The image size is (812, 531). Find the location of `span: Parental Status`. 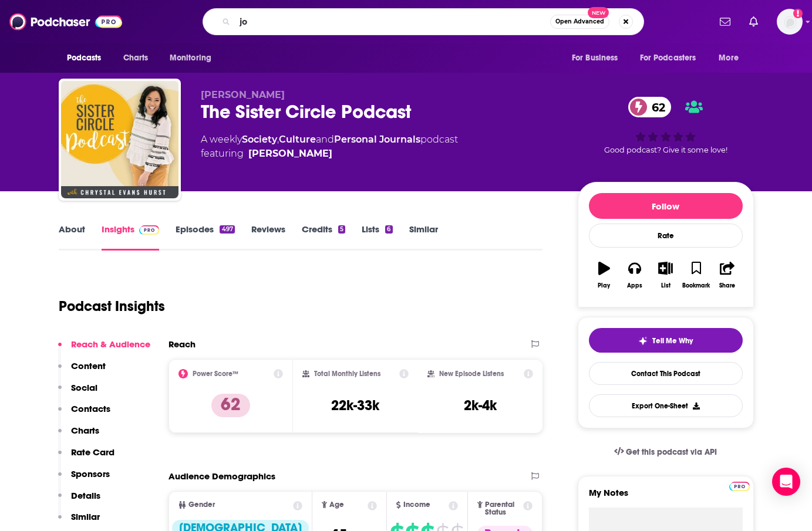

span: Parental Status is located at coordinates (503, 509).